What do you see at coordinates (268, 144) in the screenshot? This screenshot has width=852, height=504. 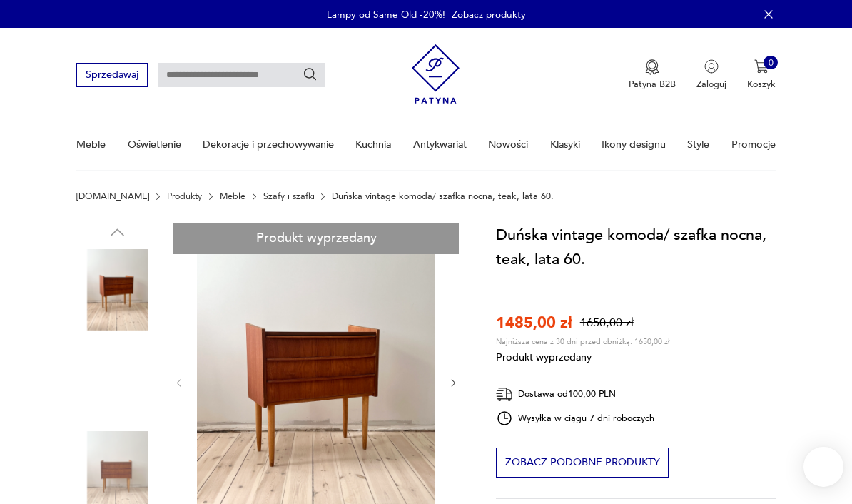 I see `a: Dekoracje i przechowywanie` at bounding box center [268, 144].